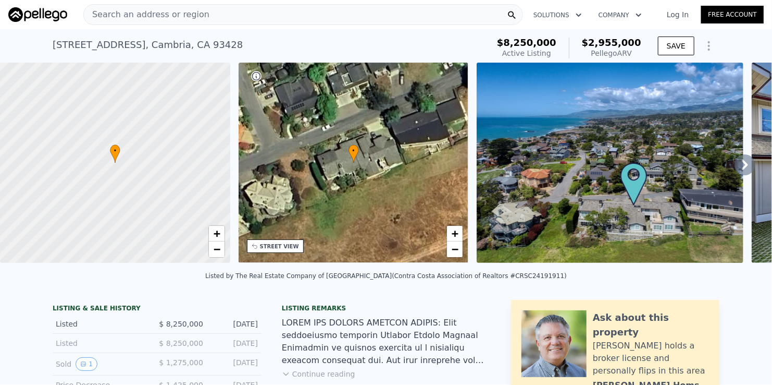  I want to click on div: Listing remarks, so click(386, 308).